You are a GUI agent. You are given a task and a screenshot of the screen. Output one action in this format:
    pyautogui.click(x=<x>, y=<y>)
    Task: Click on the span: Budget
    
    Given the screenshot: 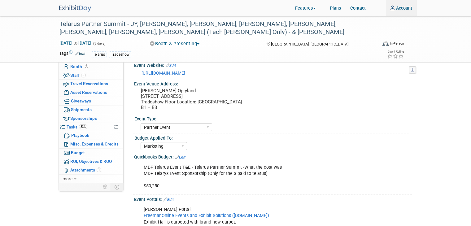 What is the action you would take?
    pyautogui.click(x=78, y=153)
    